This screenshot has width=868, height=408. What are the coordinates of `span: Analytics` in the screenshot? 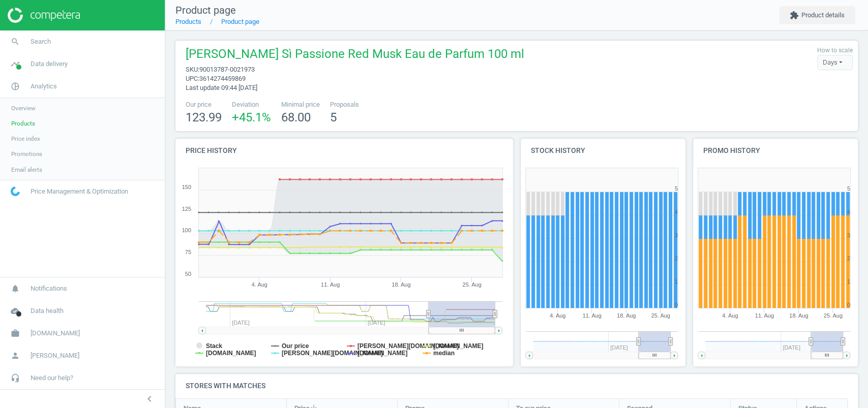 It's located at (44, 87).